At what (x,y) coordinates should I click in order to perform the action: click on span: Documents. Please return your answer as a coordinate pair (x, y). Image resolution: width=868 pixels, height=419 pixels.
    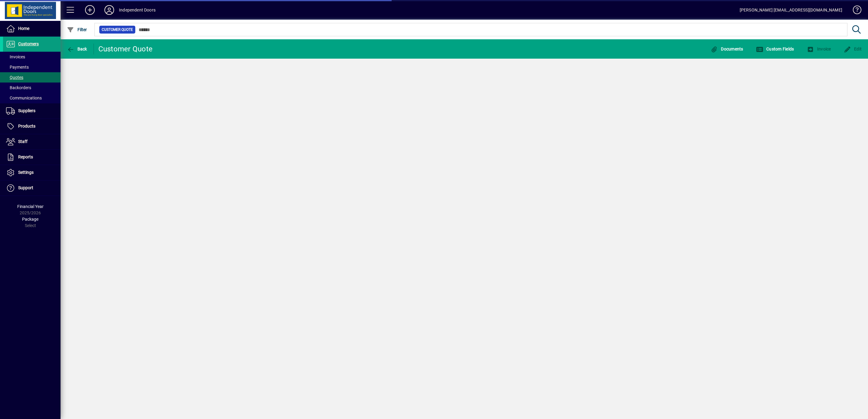
    Looking at the image, I should click on (727, 49).